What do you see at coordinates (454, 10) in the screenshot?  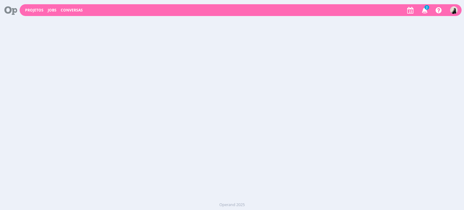 I see `img: R` at bounding box center [454, 10].